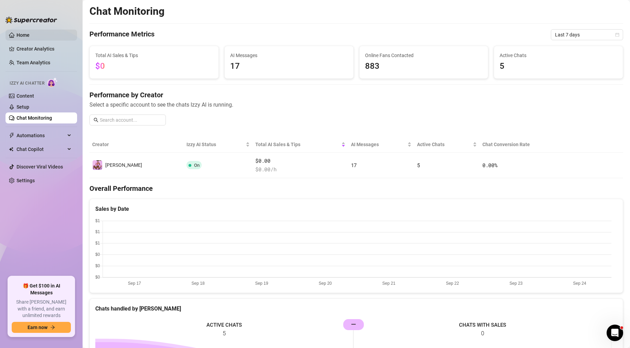 This screenshot has height=348, width=630. Describe the element at coordinates (34, 118) in the screenshot. I see `a: Chat Monitoring` at that location.